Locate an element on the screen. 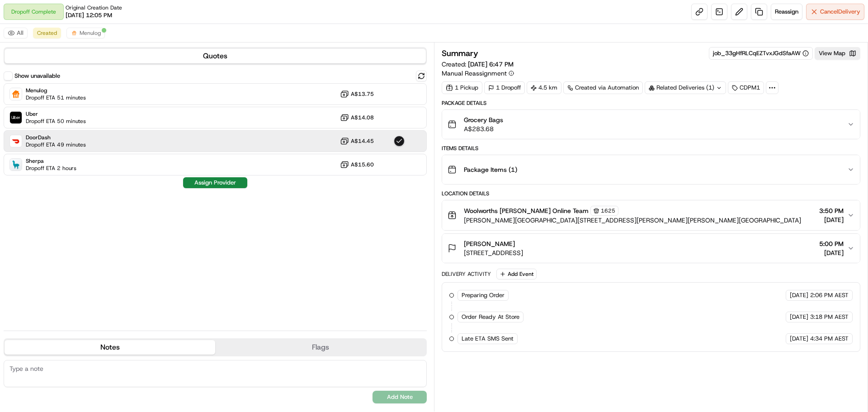  span: Created is located at coordinates (47, 33).